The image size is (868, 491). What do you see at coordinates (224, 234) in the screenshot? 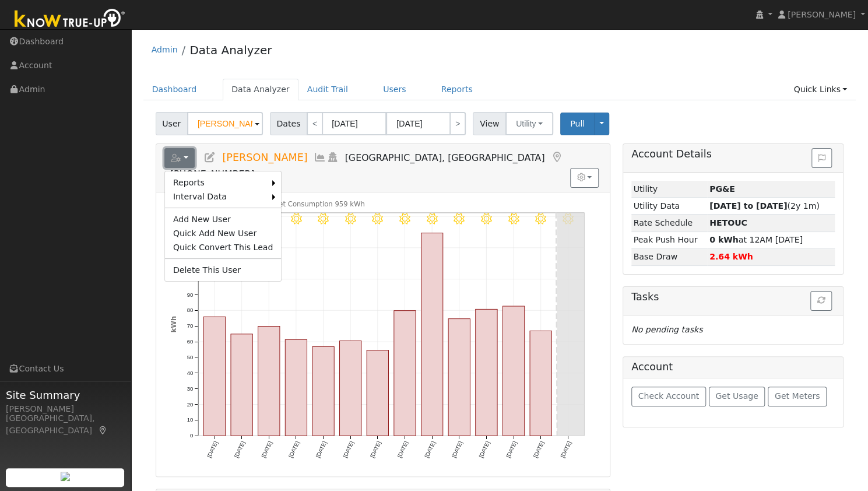
I see `a: Quick Add New User` at bounding box center [224, 234].